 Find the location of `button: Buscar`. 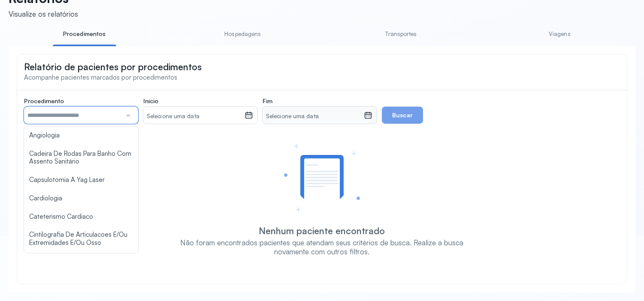

button: Buscar is located at coordinates (403, 115).